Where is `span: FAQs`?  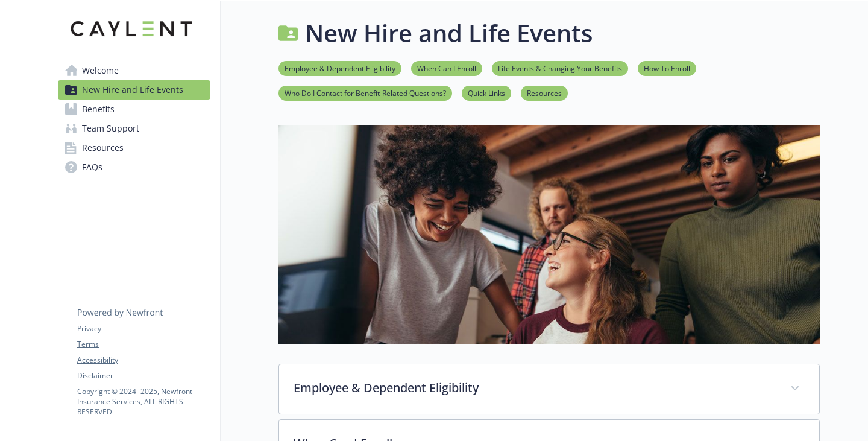
span: FAQs is located at coordinates (92, 167).